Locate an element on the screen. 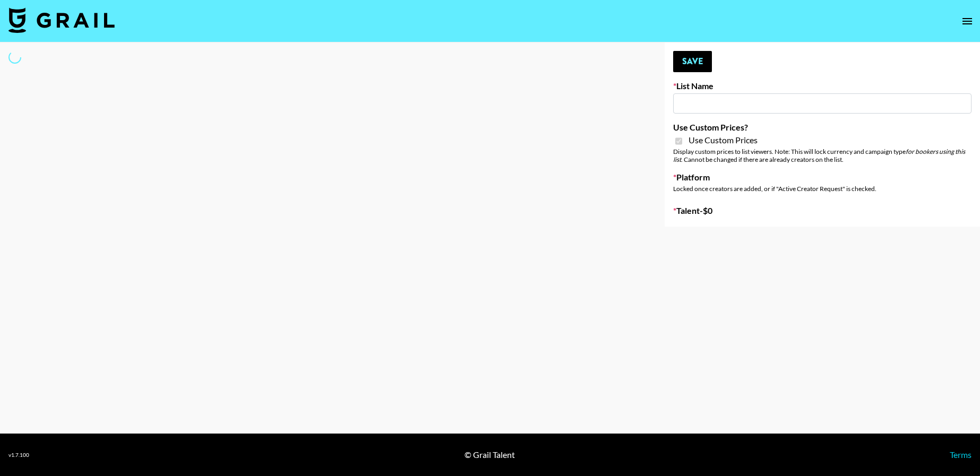  div: Locked once creators are added, or if "Active Creator Request" is checked. is located at coordinates (822, 189).